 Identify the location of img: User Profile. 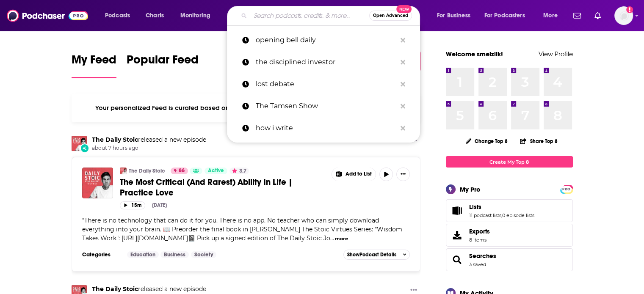
(624, 16).